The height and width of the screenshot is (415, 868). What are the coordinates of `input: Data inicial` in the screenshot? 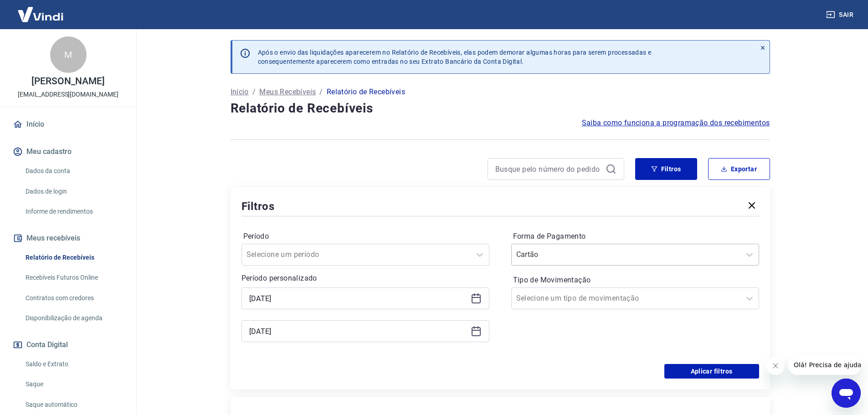 It's located at (358, 299).